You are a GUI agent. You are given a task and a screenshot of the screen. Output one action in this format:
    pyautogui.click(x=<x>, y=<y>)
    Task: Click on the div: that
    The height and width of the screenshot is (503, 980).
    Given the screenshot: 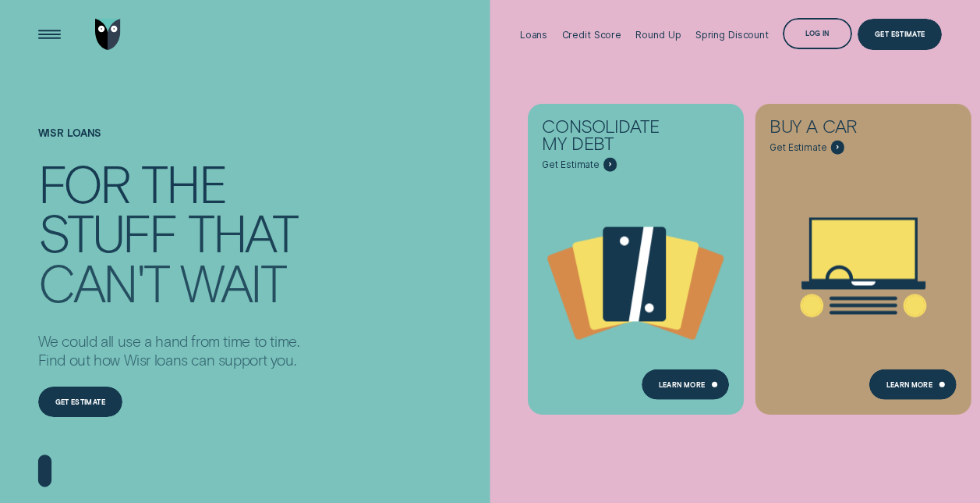 What is the action you would take?
    pyautogui.click(x=243, y=233)
    